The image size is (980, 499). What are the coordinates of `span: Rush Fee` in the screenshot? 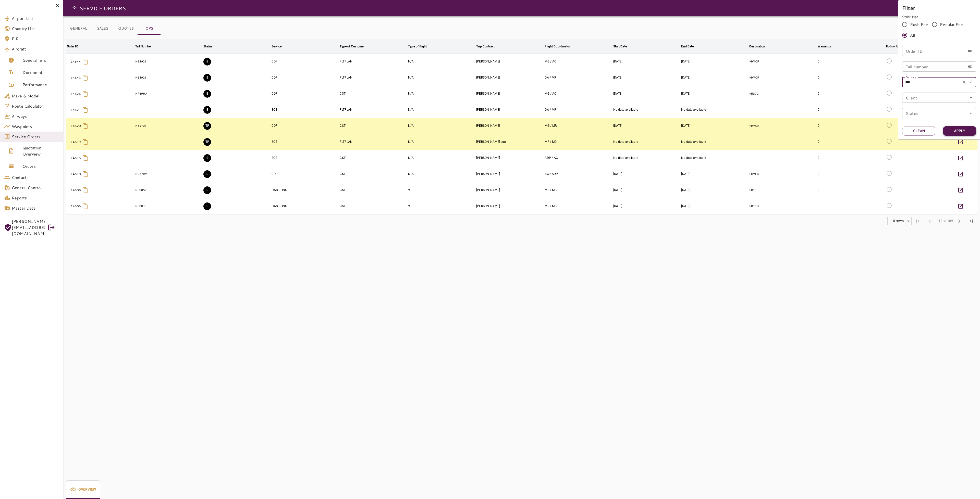 It's located at (919, 25).